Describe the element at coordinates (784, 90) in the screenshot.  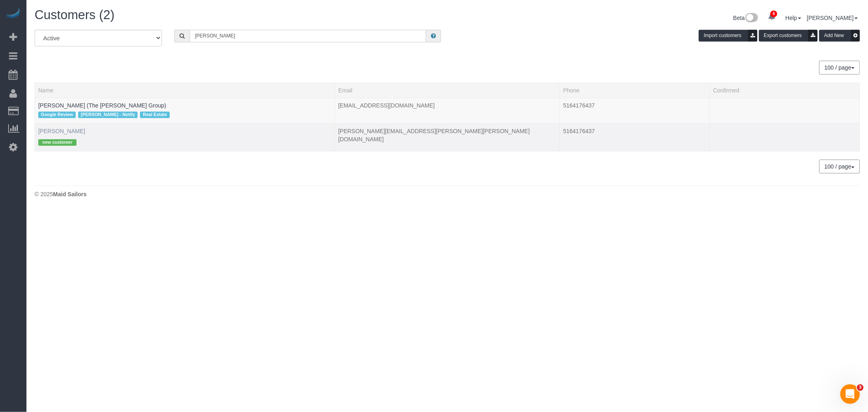
I see `th: Confirmed` at that location.